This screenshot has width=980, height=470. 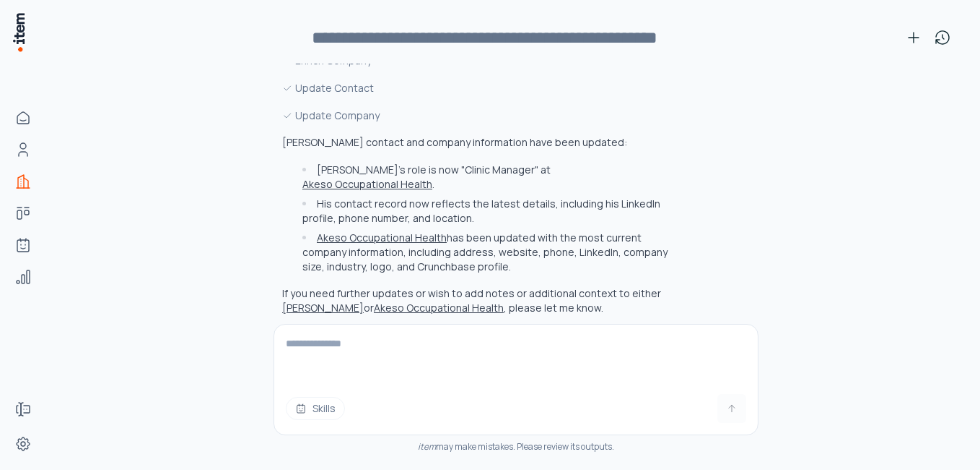 What do you see at coordinates (23, 118) in the screenshot?
I see `a: Home` at bounding box center [23, 118].